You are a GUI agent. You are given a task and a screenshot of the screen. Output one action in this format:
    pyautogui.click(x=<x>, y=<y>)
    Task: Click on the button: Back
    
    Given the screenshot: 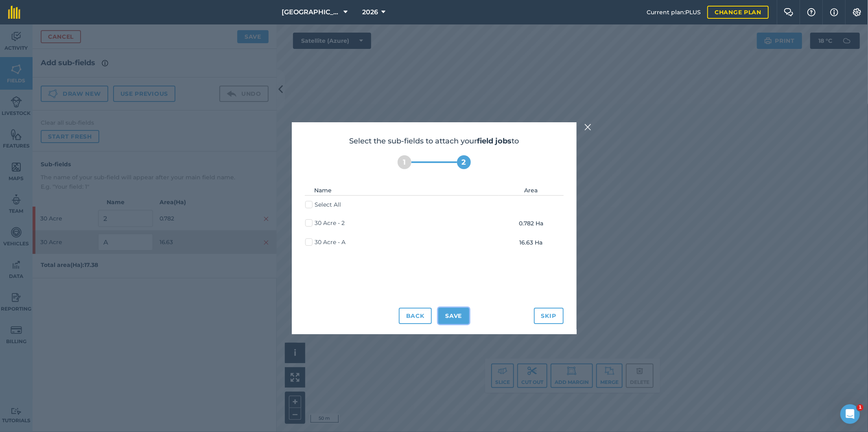 What is the action you would take?
    pyautogui.click(x=415, y=315)
    